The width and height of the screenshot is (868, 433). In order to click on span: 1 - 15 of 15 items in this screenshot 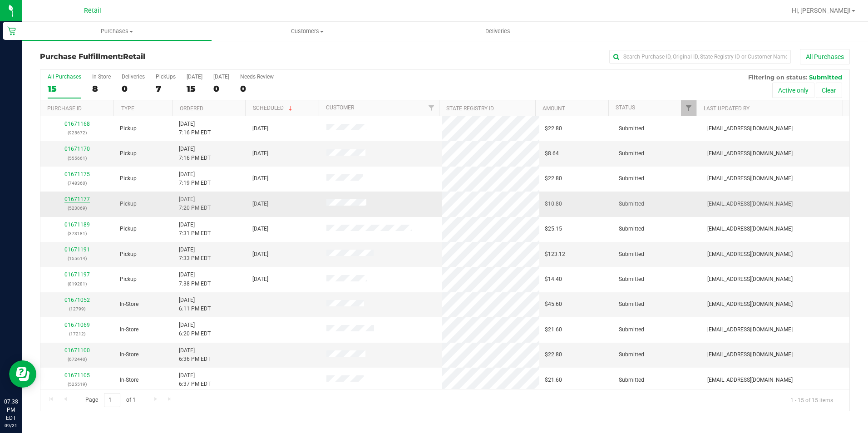, I will do `click(812, 400)`.